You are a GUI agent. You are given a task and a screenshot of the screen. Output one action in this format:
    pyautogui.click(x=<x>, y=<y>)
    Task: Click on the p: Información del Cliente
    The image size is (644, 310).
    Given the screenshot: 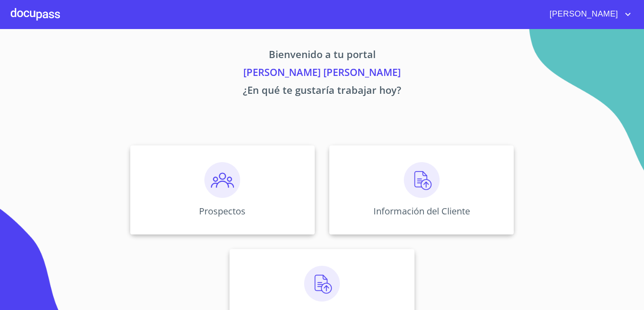 What is the action you would take?
    pyautogui.click(x=422, y=211)
    